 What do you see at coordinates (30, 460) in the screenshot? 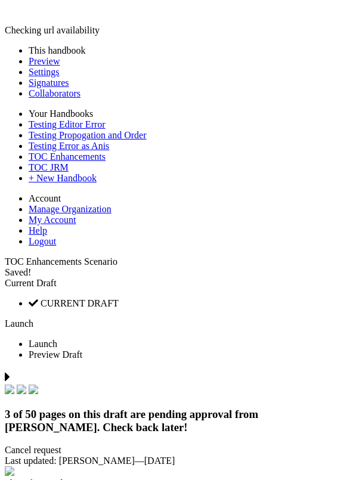
I see `span: Last updated:` at bounding box center [30, 460].